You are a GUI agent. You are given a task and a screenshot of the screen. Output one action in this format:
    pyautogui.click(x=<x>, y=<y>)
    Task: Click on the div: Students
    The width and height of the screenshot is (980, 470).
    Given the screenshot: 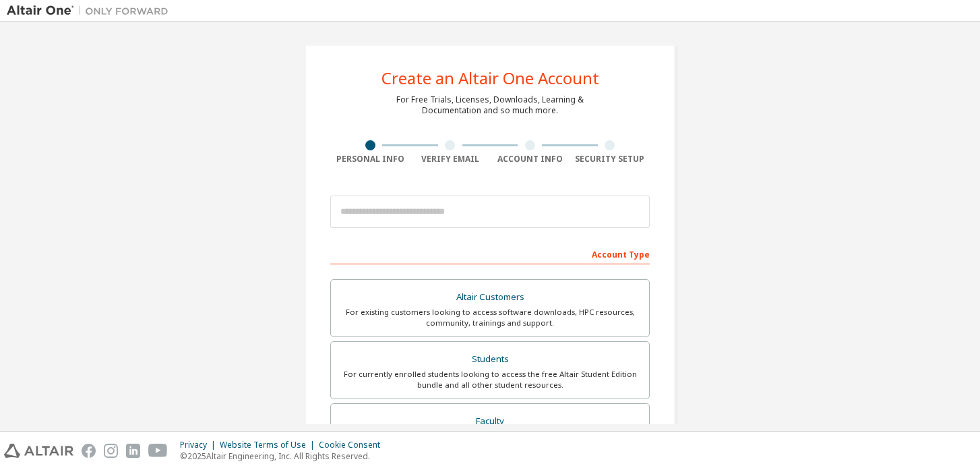 What is the action you would take?
    pyautogui.click(x=490, y=359)
    